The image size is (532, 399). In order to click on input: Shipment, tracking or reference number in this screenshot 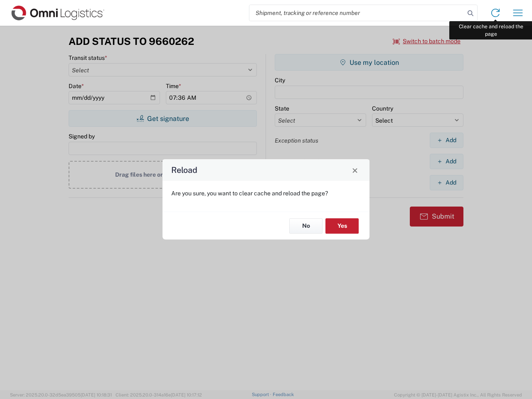, I will do `click(357, 13)`.